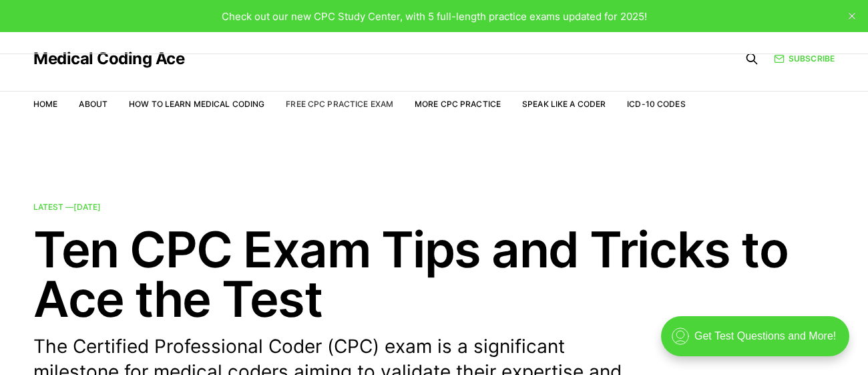 The height and width of the screenshot is (375, 868). What do you see at coordinates (458, 103) in the screenshot?
I see `a: More CPC Practice` at bounding box center [458, 103].